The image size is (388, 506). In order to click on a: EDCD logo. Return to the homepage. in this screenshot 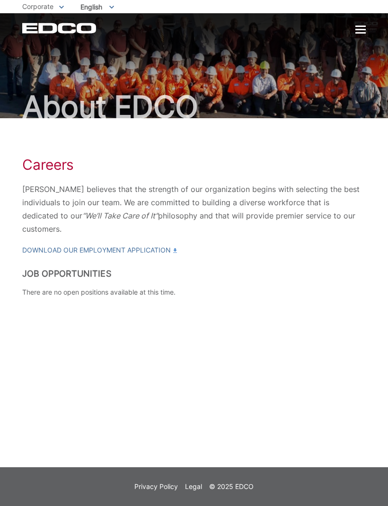, I will do `click(60, 28)`.